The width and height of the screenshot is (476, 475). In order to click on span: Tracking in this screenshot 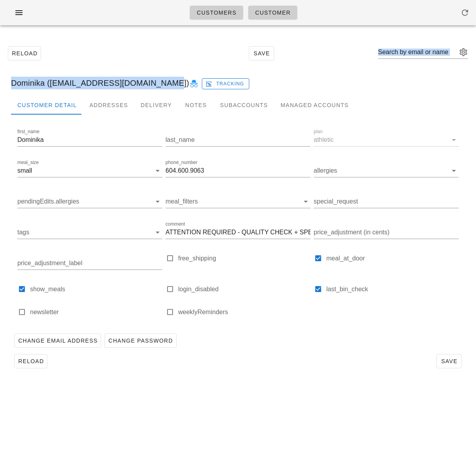, I will do `click(226, 84)`.